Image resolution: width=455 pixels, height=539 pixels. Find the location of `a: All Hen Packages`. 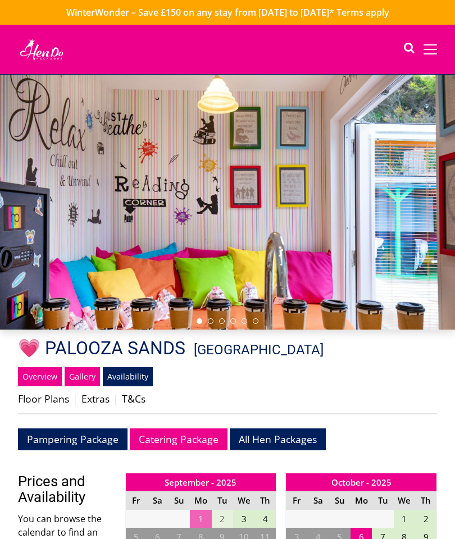

a: All Hen Packages is located at coordinates (278, 439).